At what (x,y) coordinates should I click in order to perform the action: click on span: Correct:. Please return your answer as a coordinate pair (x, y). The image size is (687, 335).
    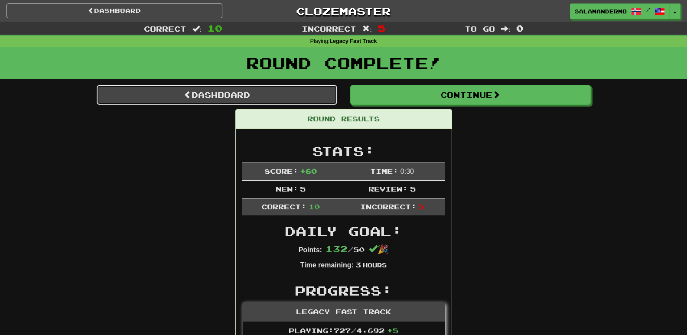
    Looking at the image, I should click on (284, 206).